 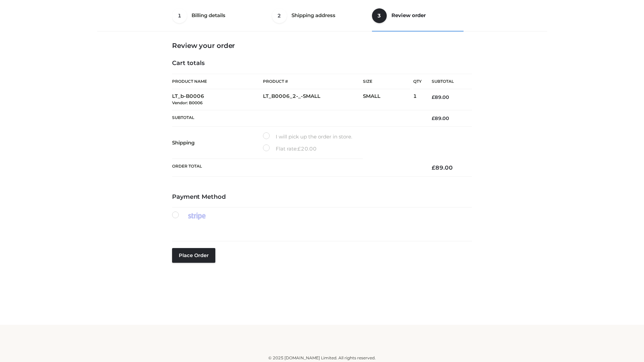 What do you see at coordinates (322, 45) in the screenshot?
I see `h3: Review your order` at bounding box center [322, 45].